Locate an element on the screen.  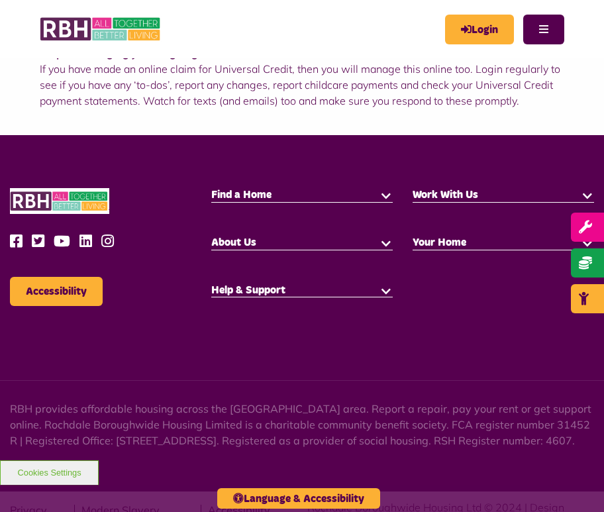
span: About Us is located at coordinates (234, 242).